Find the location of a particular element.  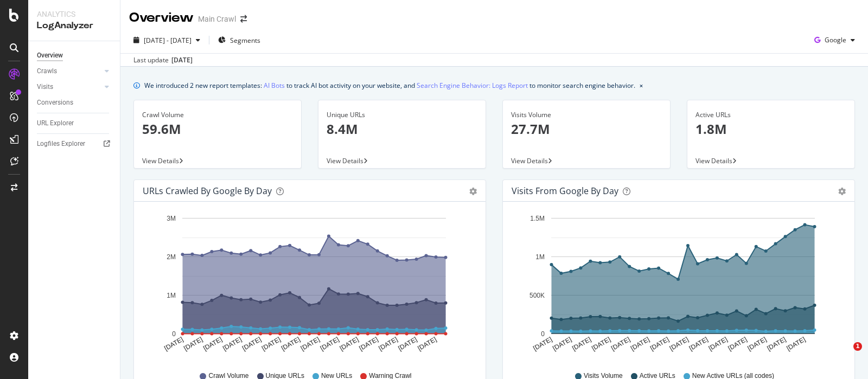

text: 2M is located at coordinates (170, 257).